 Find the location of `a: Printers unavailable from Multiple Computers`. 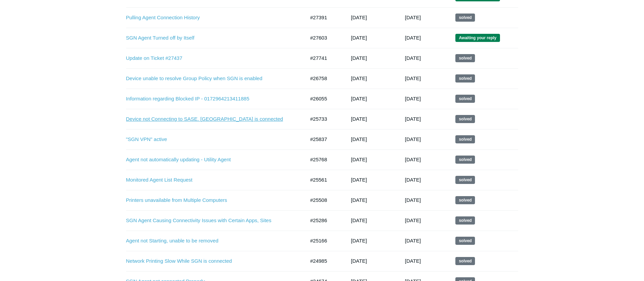

a: Printers unavailable from Multiple Computers is located at coordinates (211, 200).